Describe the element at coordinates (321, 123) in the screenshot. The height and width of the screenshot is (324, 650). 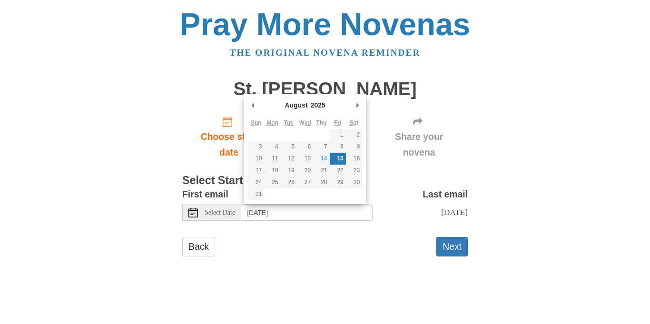
I see `abbr: Thursday` at that location.